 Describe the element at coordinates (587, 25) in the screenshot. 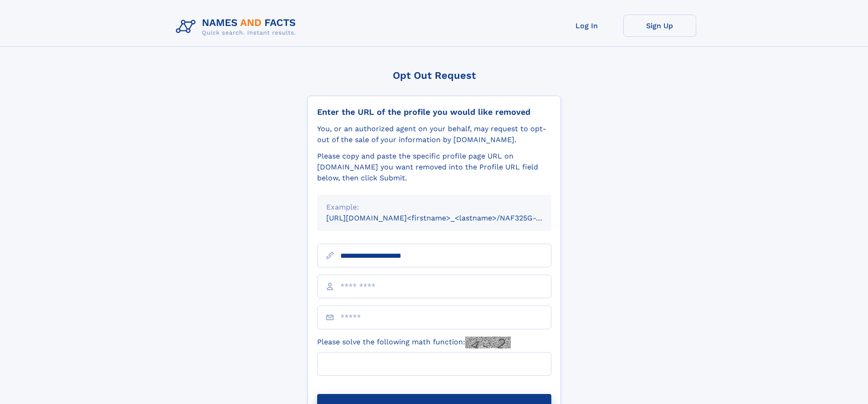

I see `a: Log In` at that location.